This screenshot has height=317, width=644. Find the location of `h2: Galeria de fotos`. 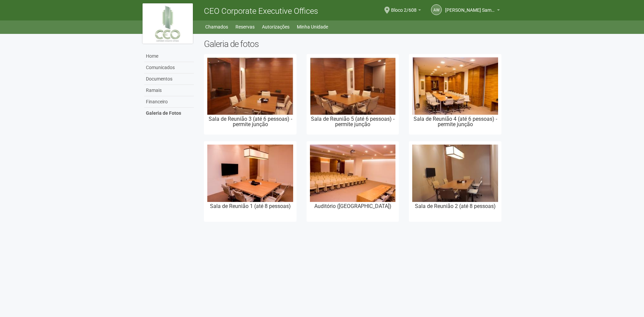

h2: Galeria de fotos is located at coordinates (352, 44).